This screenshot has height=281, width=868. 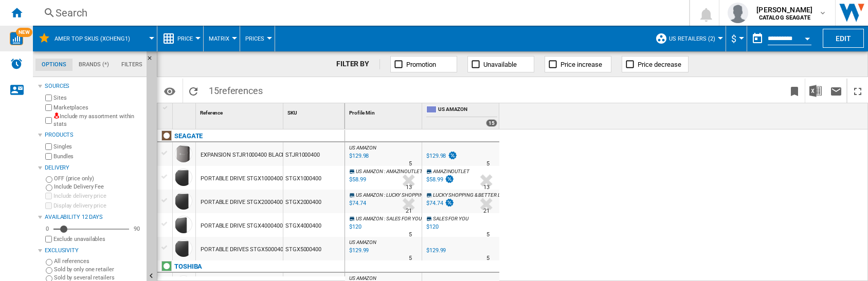 I want to click on input: Display delivery price, so click(x=48, y=205).